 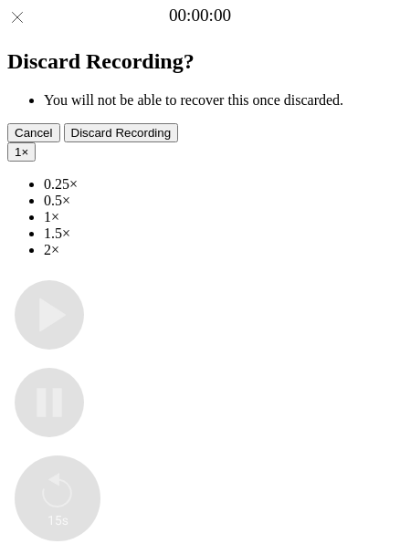 I want to click on button: Discard Recording, so click(x=121, y=132).